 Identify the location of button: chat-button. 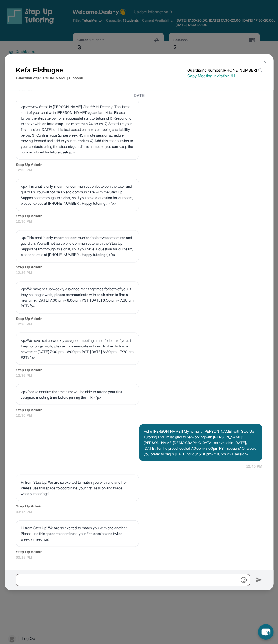
(266, 631).